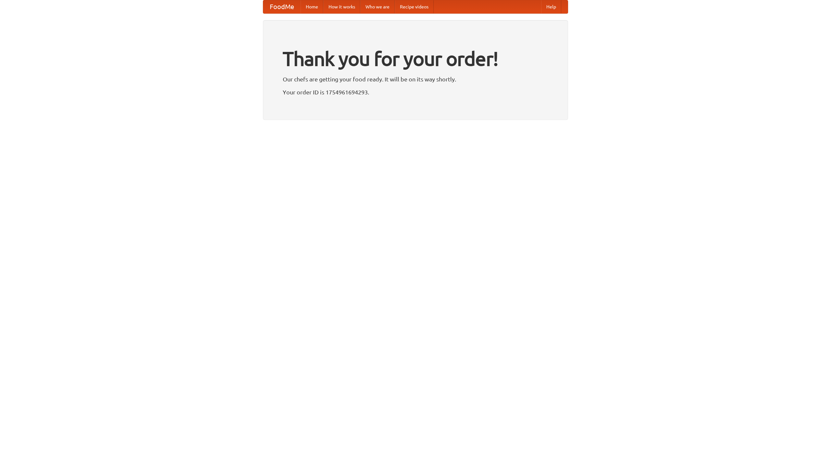 This screenshot has height=459, width=831. What do you see at coordinates (551, 7) in the screenshot?
I see `a: Help` at bounding box center [551, 7].